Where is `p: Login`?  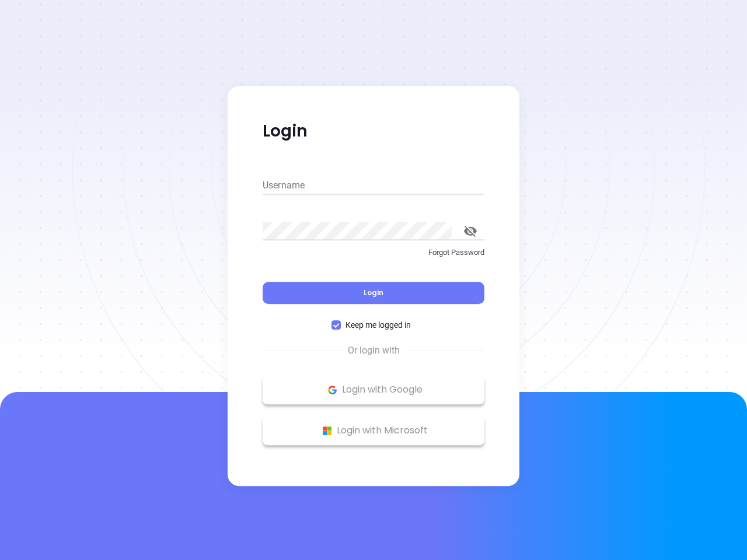
p: Login is located at coordinates (374, 132).